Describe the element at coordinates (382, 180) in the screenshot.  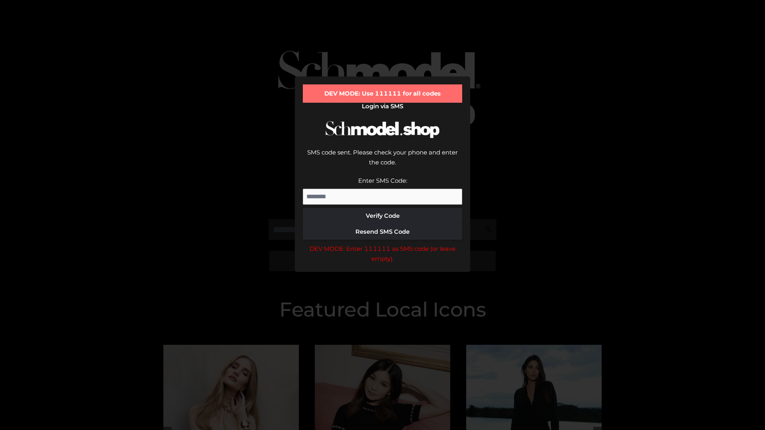
I see `label: Enter SMS Code:` at that location.